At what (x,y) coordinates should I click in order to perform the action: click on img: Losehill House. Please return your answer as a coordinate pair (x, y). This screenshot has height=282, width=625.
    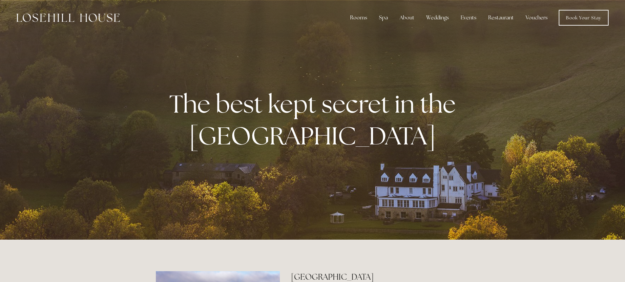
    Looking at the image, I should click on (68, 18).